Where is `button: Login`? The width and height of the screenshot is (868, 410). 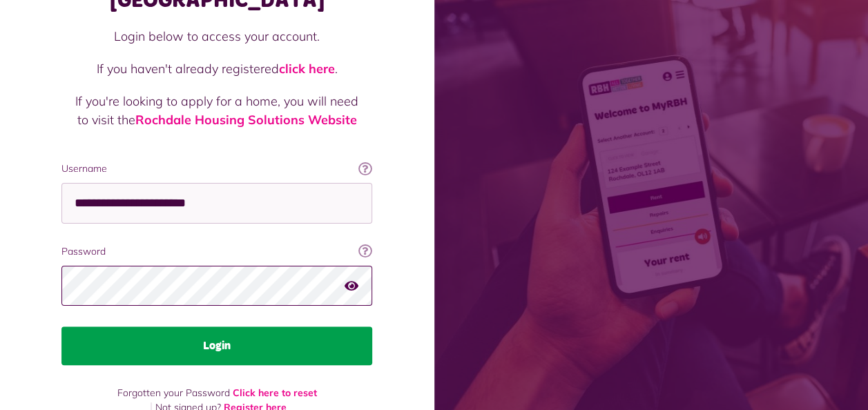
button: Login is located at coordinates (217, 345).